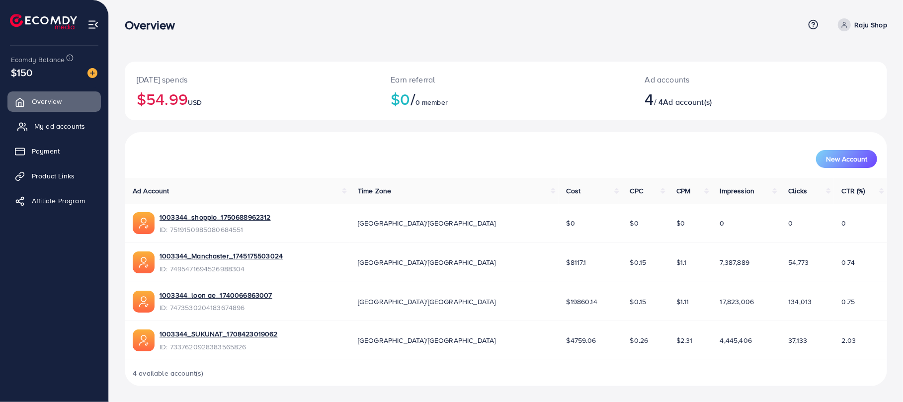 This screenshot has height=402, width=903. I want to click on h2: / 4, so click(729, 99).